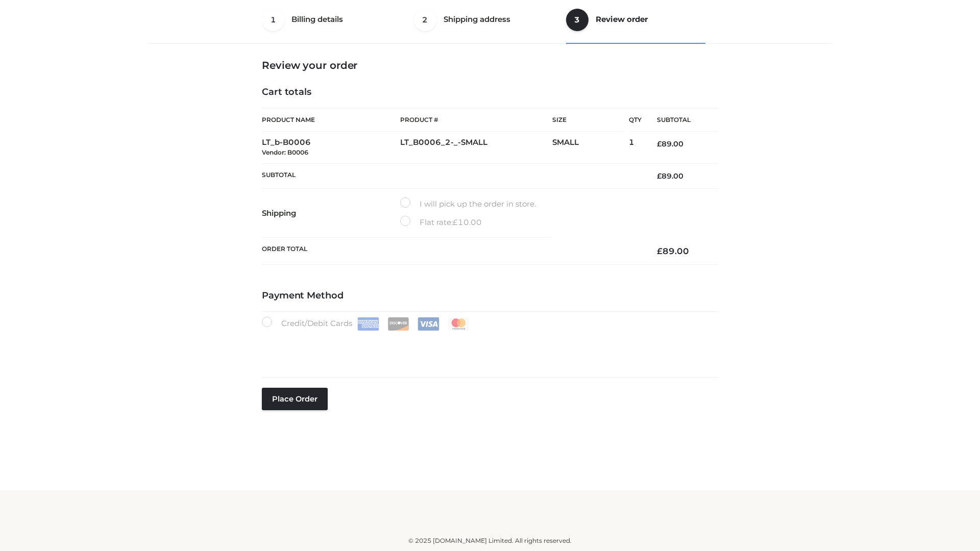 The image size is (980, 551). What do you see at coordinates (467, 222) in the screenshot?
I see `bdi: 10.00` at bounding box center [467, 222].